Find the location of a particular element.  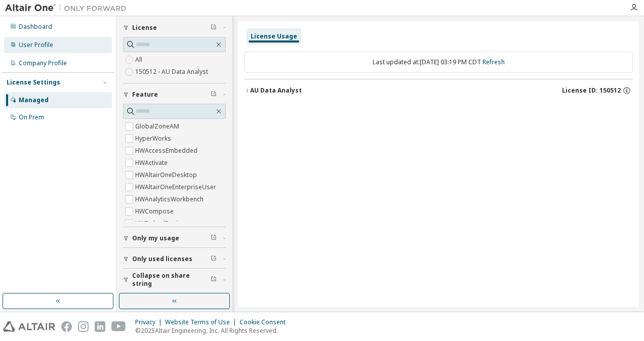

label: HyperWorks is located at coordinates (154, 139).